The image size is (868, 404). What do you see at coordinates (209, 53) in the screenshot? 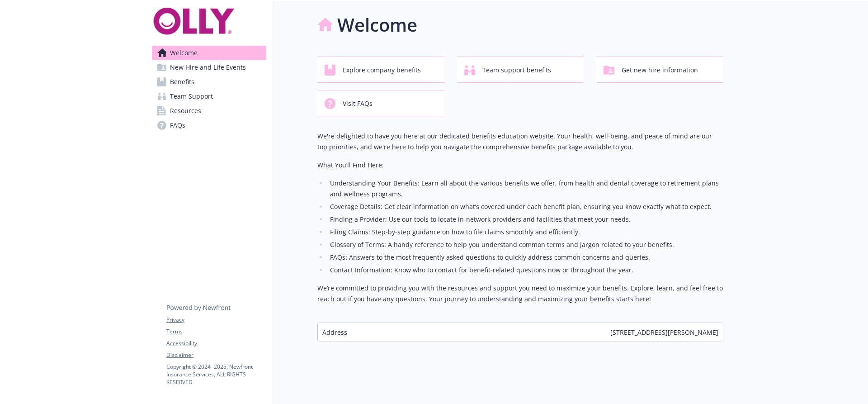
I see `a: Welcome` at bounding box center [209, 53].